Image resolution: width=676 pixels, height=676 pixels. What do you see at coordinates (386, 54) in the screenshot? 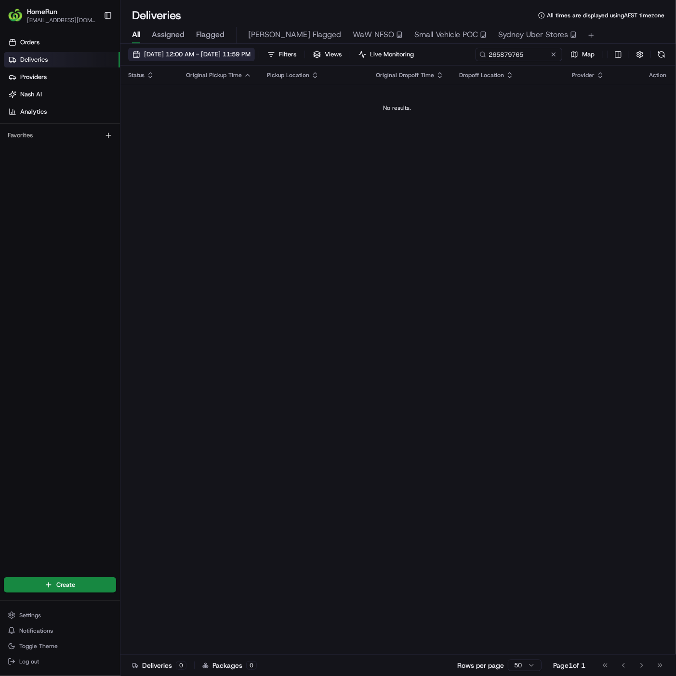
I see `button: Live Monitoring` at bounding box center [386, 54].